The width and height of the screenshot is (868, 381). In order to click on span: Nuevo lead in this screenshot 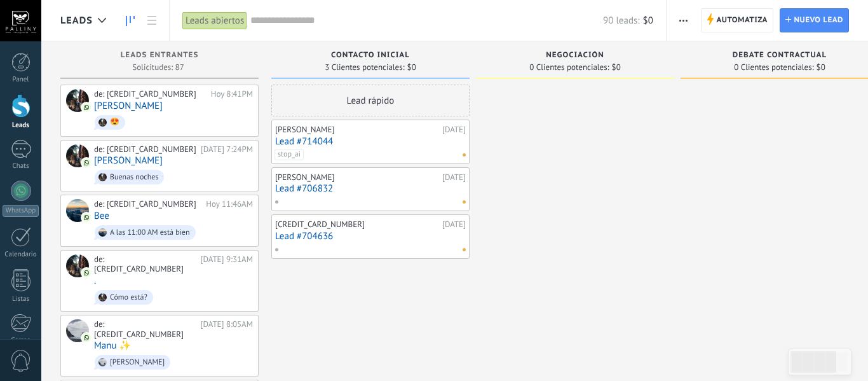, I will do `click(819, 20)`.